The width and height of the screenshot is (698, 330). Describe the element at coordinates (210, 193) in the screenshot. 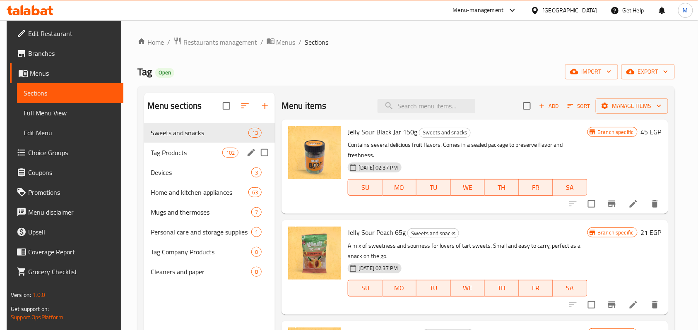

I see `div: Home and kitchen appliances63` at that location.